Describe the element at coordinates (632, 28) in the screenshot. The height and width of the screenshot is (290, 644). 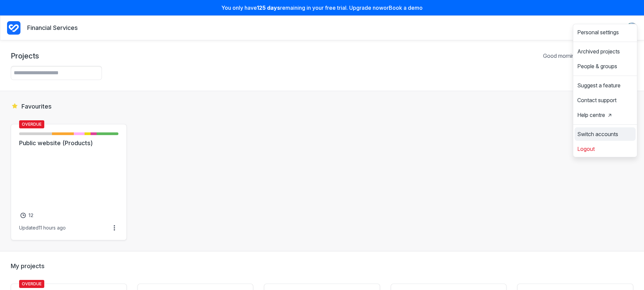
I see `summary: View profile menu` at that location.